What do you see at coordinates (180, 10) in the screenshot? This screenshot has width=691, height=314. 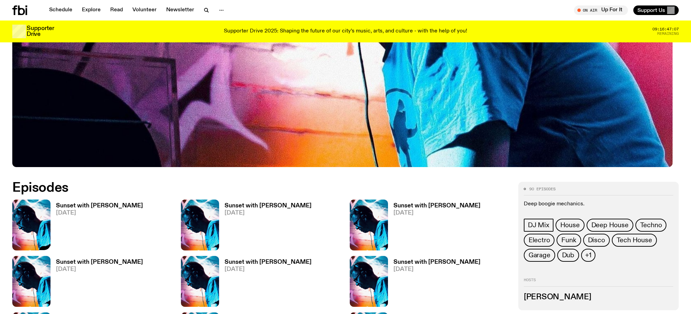 I see `a: Newsletter` at bounding box center [180, 10].